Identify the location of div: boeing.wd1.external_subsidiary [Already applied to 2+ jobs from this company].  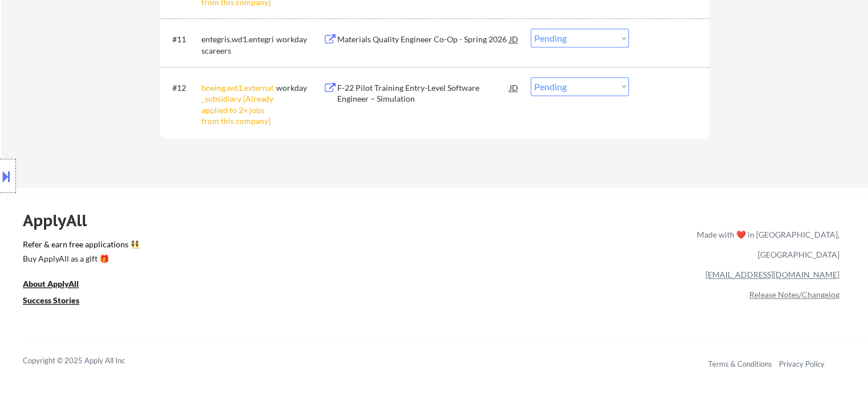
(238, 104).